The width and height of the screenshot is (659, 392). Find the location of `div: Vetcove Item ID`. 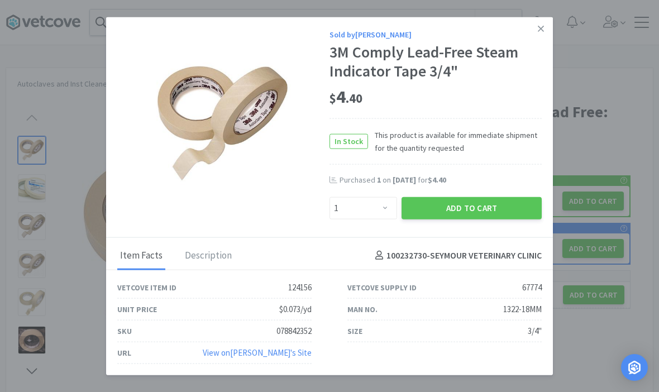

div: Vetcove Item ID is located at coordinates (147, 287).